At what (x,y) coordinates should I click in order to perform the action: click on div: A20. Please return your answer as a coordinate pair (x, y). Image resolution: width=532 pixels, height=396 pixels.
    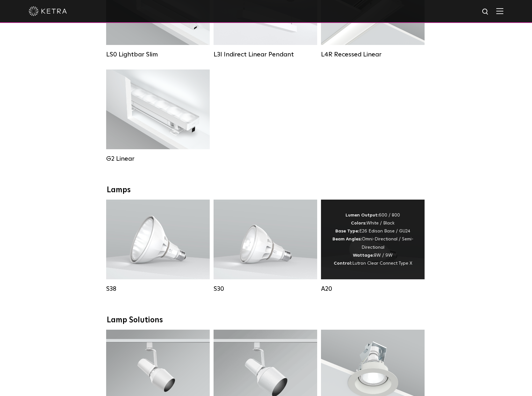
    Looking at the image, I should click on (373, 289).